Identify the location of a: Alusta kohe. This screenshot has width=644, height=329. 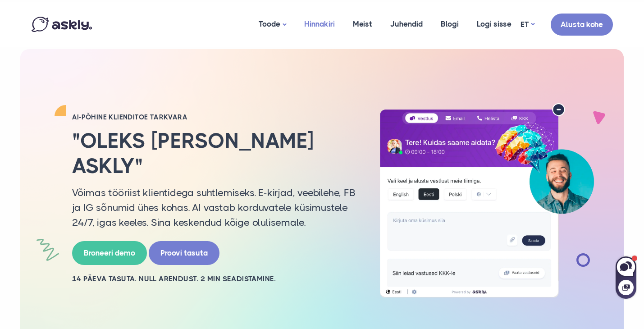
(581, 24).